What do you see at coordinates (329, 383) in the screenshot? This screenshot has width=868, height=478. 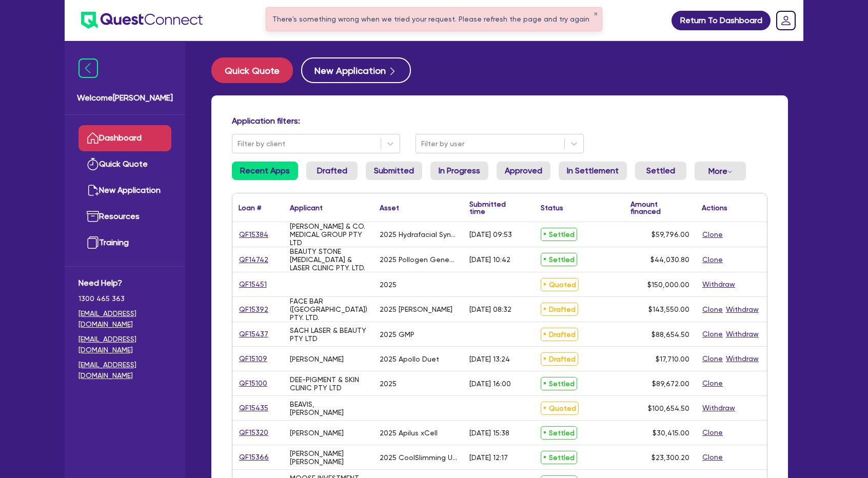 I see `div: DEE-PIGMENT & SKIN CLINIC PTY LTD` at bounding box center [329, 383].